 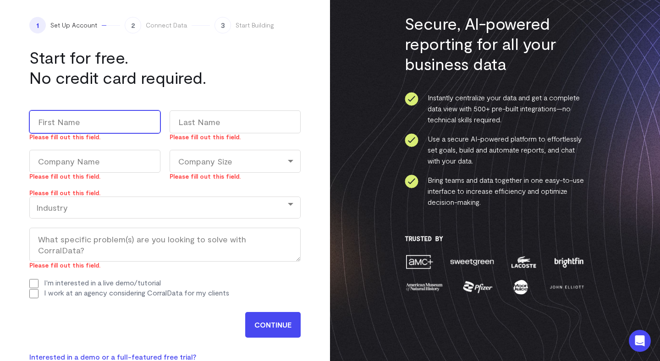 I want to click on h3: Trusted By, so click(x=495, y=239).